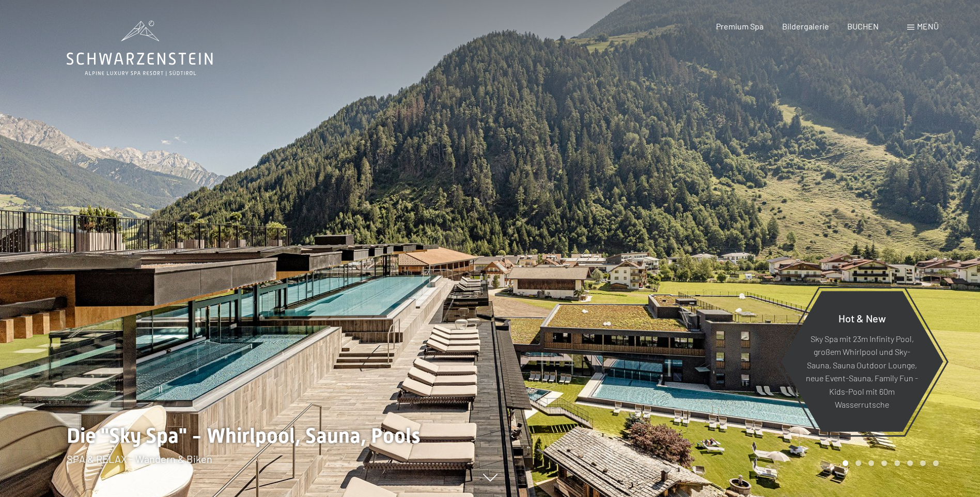 The image size is (980, 497). Describe the element at coordinates (862, 26) in the screenshot. I see `span: BUCHEN` at that location.